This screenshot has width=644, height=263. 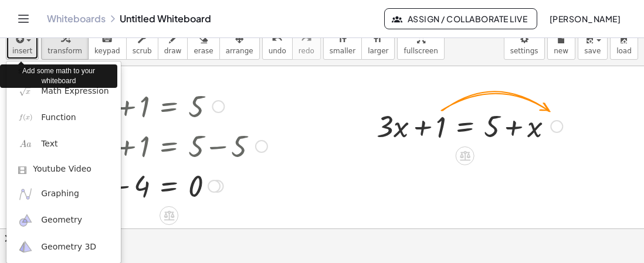 I want to click on span: Graphing, so click(x=60, y=194).